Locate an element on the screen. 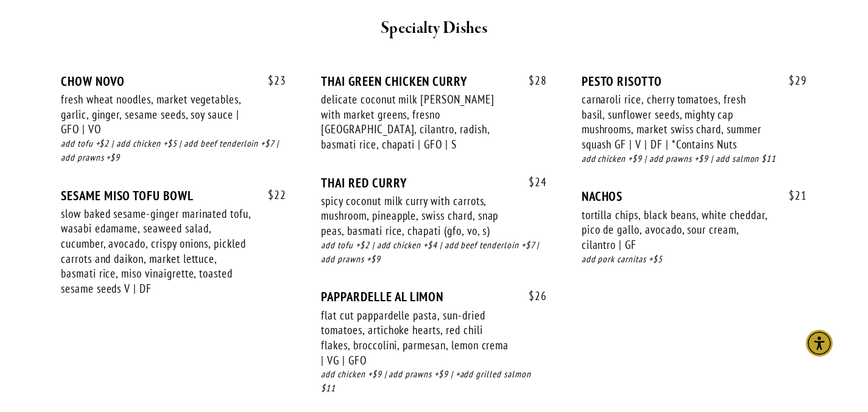 The height and width of the screenshot is (412, 868). span: 24 is located at coordinates (532, 182).